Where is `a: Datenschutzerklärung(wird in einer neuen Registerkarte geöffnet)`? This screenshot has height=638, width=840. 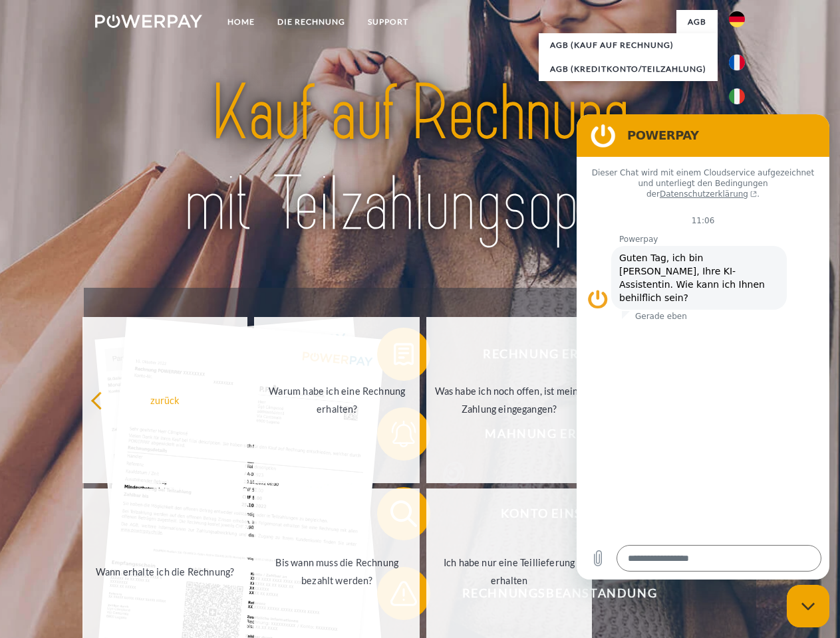 a: Datenschutzerklärung(wird in einer neuen Registerkarte geöffnet) is located at coordinates (131, 80).